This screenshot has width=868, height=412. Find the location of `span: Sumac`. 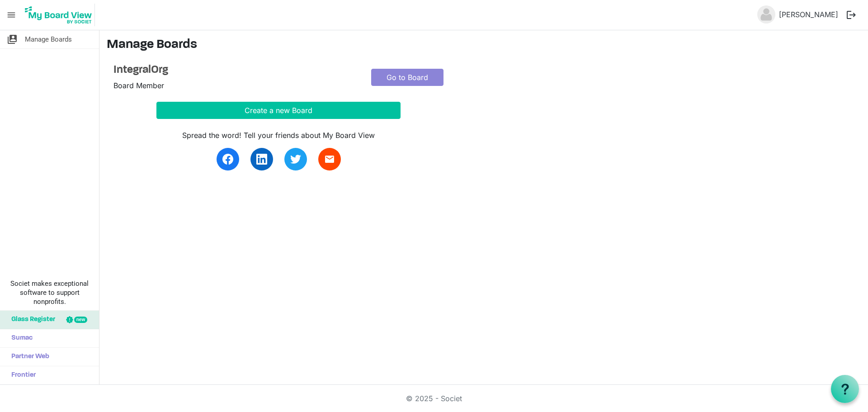

span: Sumac is located at coordinates (19, 339).